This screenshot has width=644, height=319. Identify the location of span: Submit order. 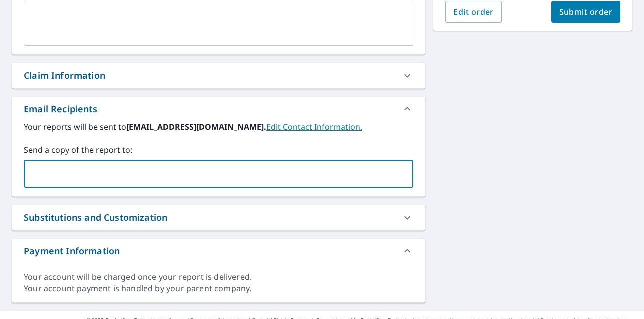
(585, 12).